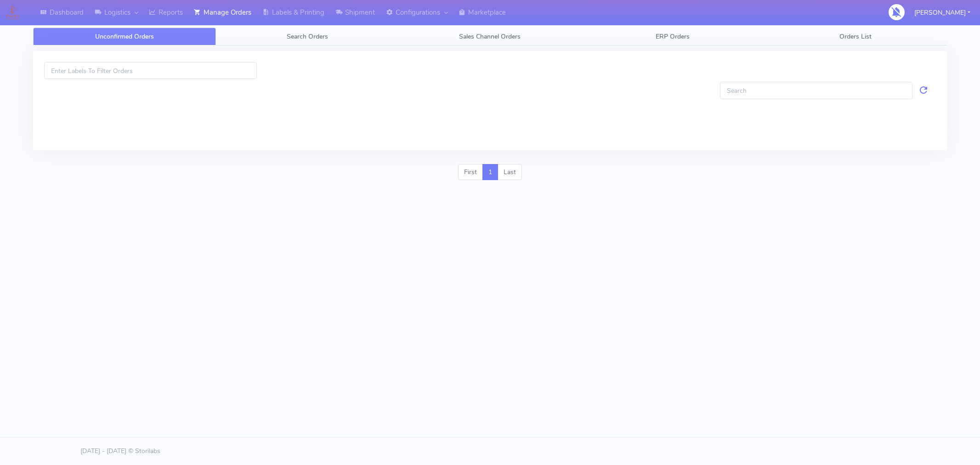  I want to click on span: Search Orders, so click(307, 36).